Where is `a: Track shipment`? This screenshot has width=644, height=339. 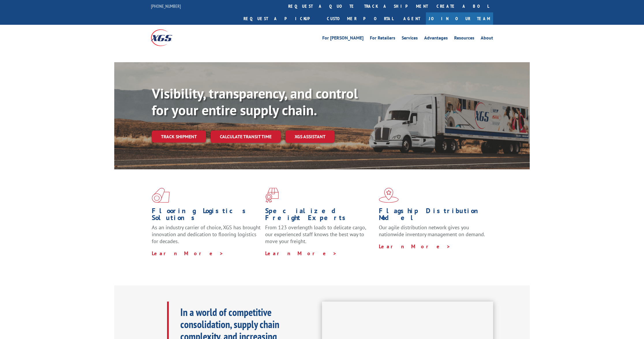 a: Track shipment is located at coordinates (179, 136).